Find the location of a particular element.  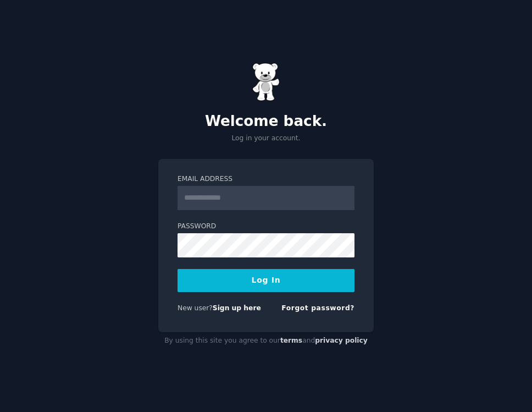

h2: Welcome back. is located at coordinates (266, 122).